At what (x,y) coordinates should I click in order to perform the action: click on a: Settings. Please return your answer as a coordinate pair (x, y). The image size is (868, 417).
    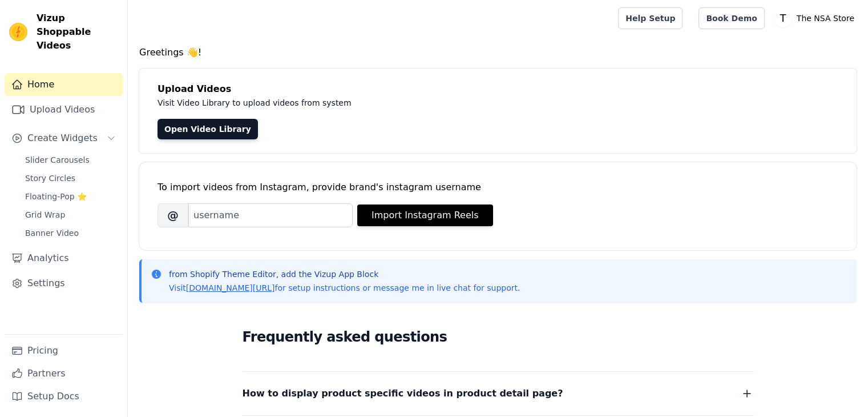
    Looking at the image, I should click on (63, 283).